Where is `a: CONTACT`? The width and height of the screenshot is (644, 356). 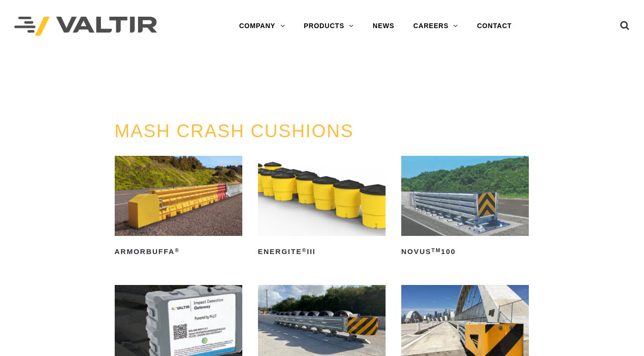 a: CONTACT is located at coordinates (495, 26).